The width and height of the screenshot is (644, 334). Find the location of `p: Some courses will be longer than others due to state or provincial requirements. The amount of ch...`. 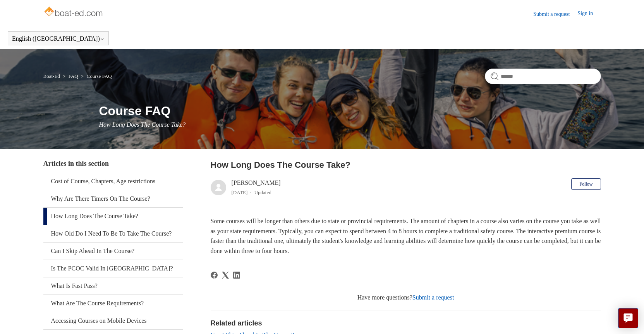

p: Some courses will be longer than others due to state or provincial requirements. The amount of ch... is located at coordinates (406, 236).